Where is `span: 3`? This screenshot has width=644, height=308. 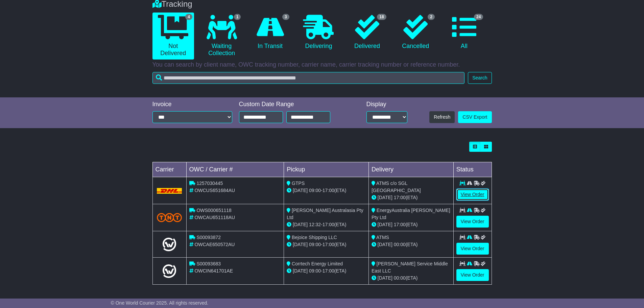
span: 3 is located at coordinates (286, 17).